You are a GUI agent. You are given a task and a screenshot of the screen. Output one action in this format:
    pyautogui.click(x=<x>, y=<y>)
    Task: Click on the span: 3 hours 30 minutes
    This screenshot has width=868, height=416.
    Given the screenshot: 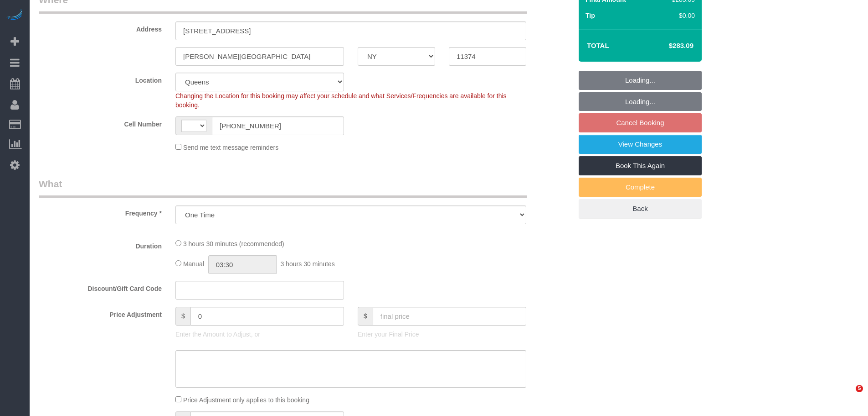 What is the action you would take?
    pyautogui.click(x=308, y=264)
    